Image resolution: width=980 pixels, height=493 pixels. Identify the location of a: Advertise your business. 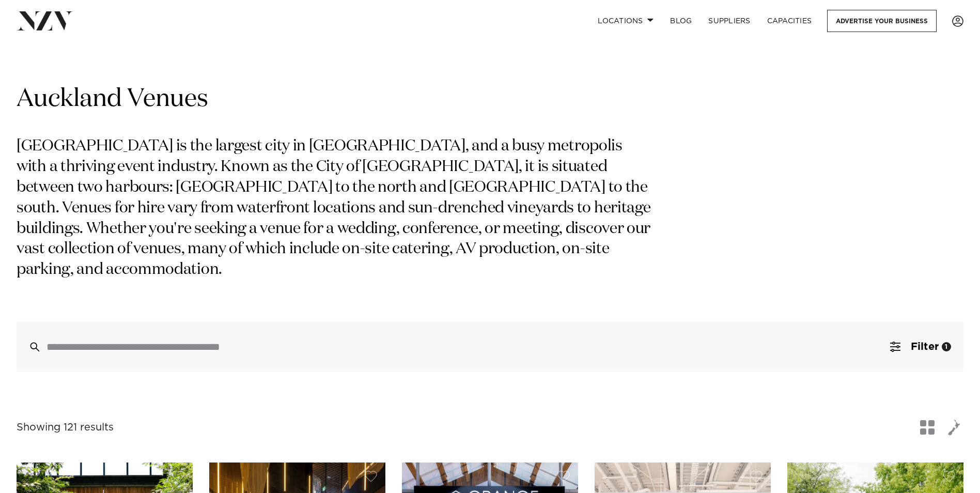
(882, 21).